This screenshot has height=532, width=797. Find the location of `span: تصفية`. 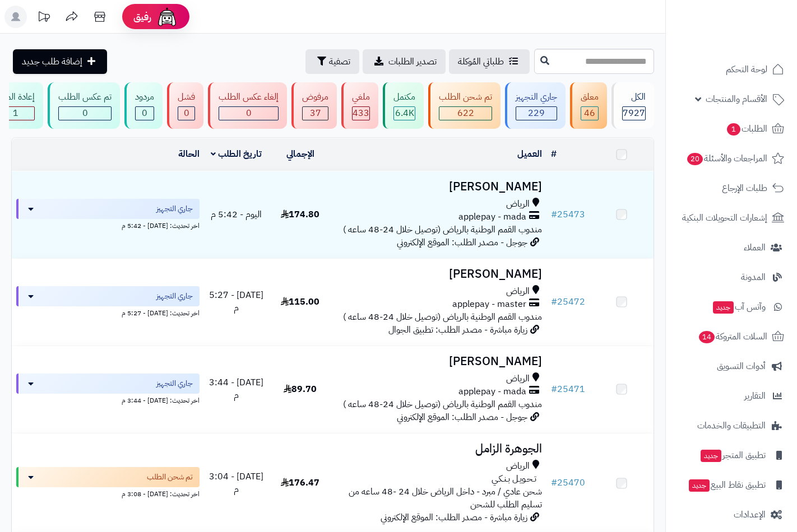

span: تصفية is located at coordinates (340, 62).